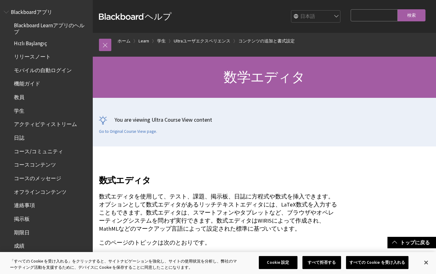 The image size is (436, 274). I want to click on a: トップに戻る, so click(411, 242).